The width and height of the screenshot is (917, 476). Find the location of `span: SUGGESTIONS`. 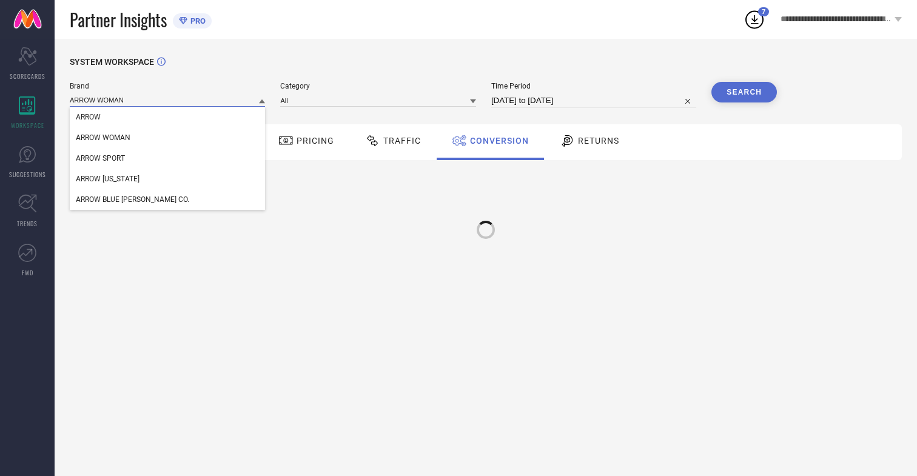

span: SUGGESTIONS is located at coordinates (27, 174).